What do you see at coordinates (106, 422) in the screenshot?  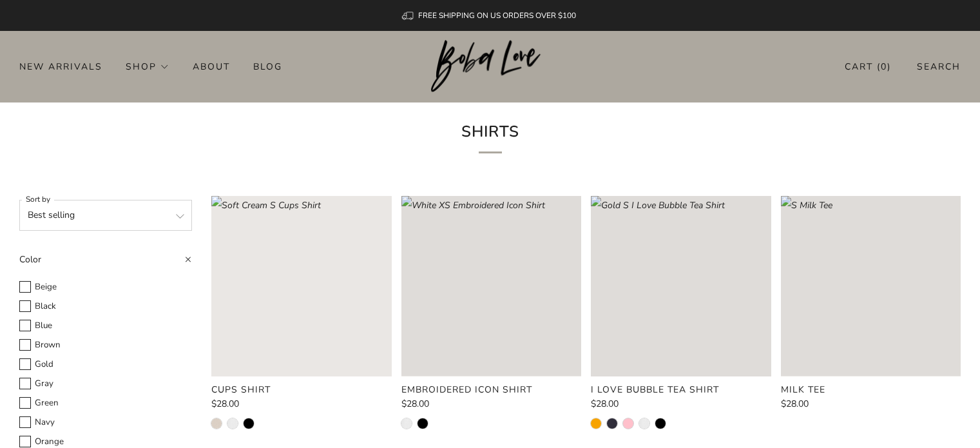 I see `label: Navy` at bounding box center [106, 422].